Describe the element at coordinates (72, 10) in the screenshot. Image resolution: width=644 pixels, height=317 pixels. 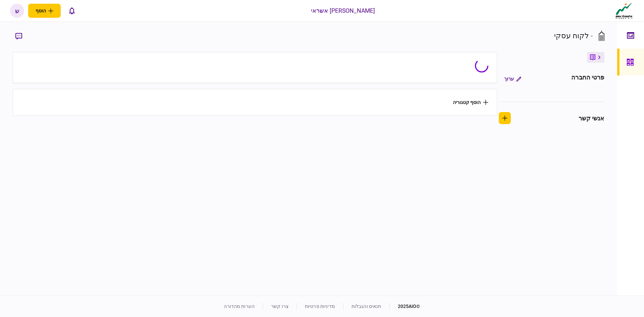
I see `button: פתח רשימת התראות` at that location.